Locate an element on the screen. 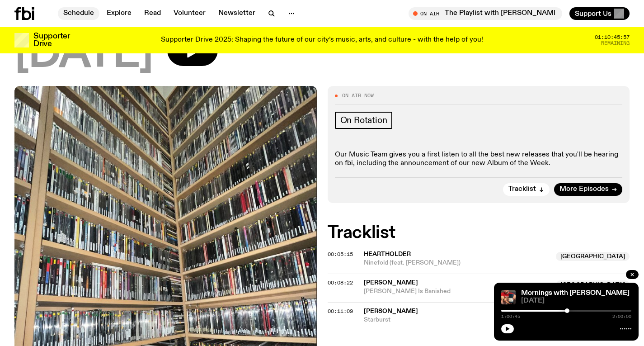 Image resolution: width=644 pixels, height=346 pixels. p: Supporter Drive 2025: Shaping the future of our city’s music, arts, and culture - with the help o... is located at coordinates (322, 41).